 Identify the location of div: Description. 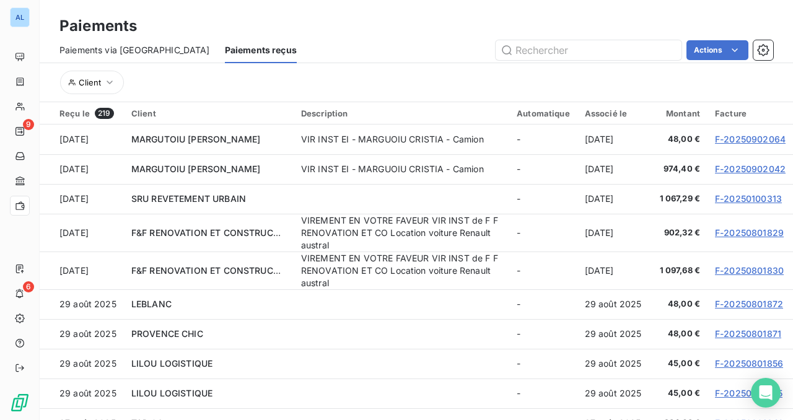
(401, 113).